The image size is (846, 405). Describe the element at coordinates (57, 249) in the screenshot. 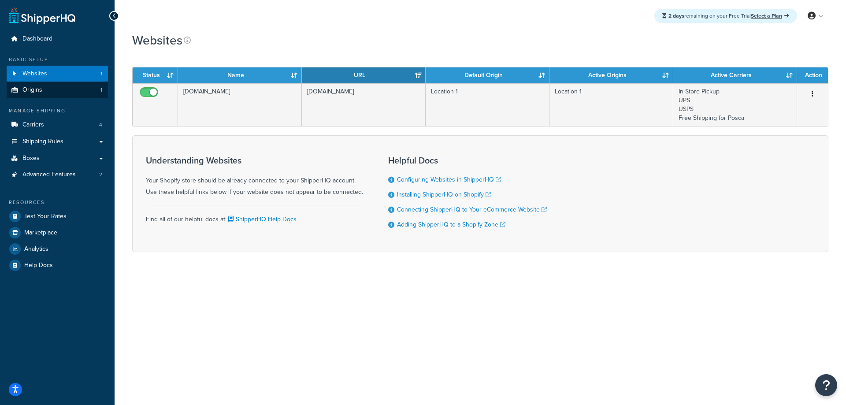

I see `a: Analytics` at that location.